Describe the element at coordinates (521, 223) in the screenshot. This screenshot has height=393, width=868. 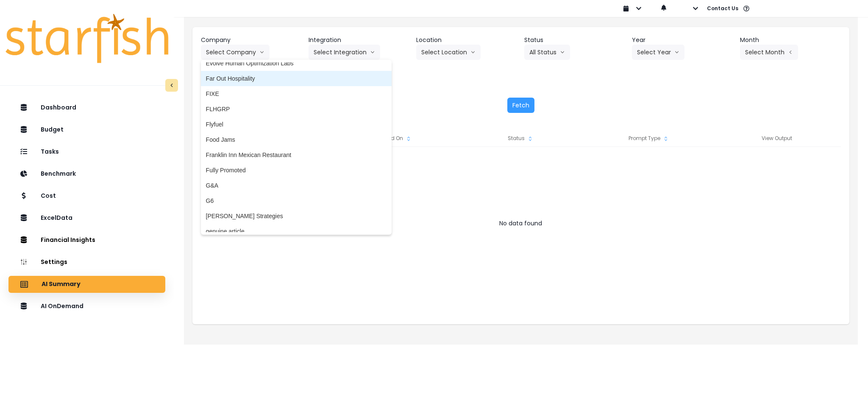
I see `div: No data found` at that location.